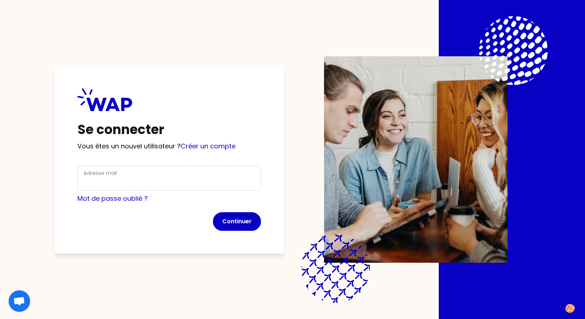  I want to click on button: Manage your preferences about cookies, so click(570, 308).